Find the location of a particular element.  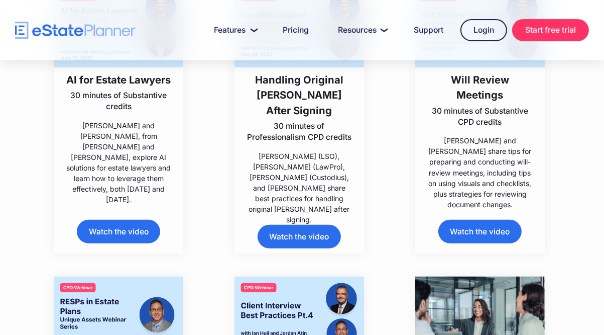

h3: Will Review Meetings is located at coordinates (480, 87).